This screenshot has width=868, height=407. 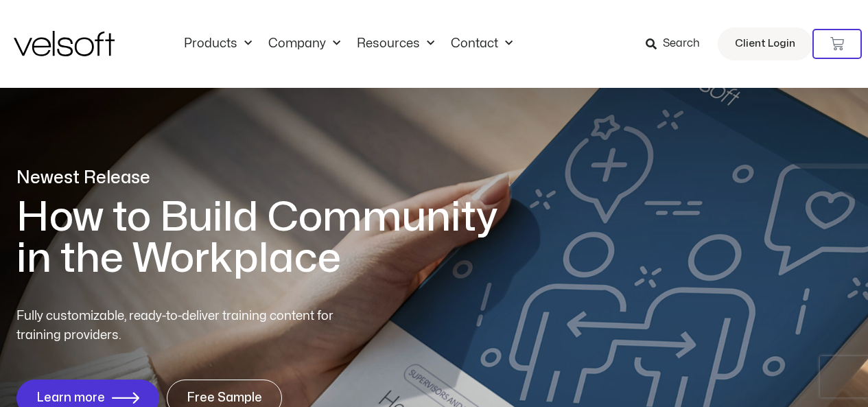 What do you see at coordinates (395, 44) in the screenshot?
I see `a: ResourcesMenu Toggle` at bounding box center [395, 44].